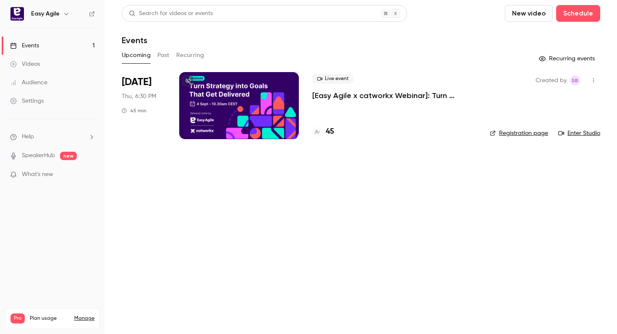 The image size is (617, 334). I want to click on div: Domain Overview, so click(53, 52).